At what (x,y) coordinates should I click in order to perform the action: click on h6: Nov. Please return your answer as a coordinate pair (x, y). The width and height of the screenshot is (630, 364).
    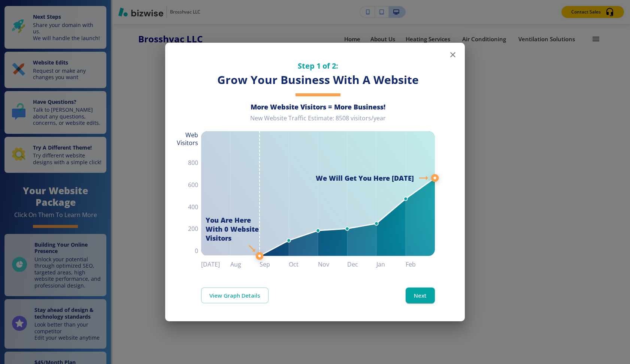
    Looking at the image, I should click on (333, 264).